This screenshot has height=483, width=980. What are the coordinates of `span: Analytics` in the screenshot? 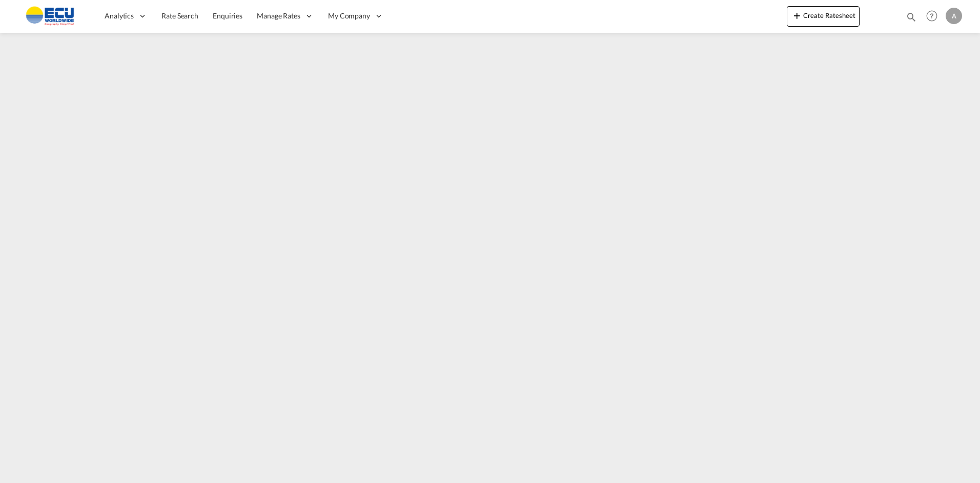 It's located at (119, 16).